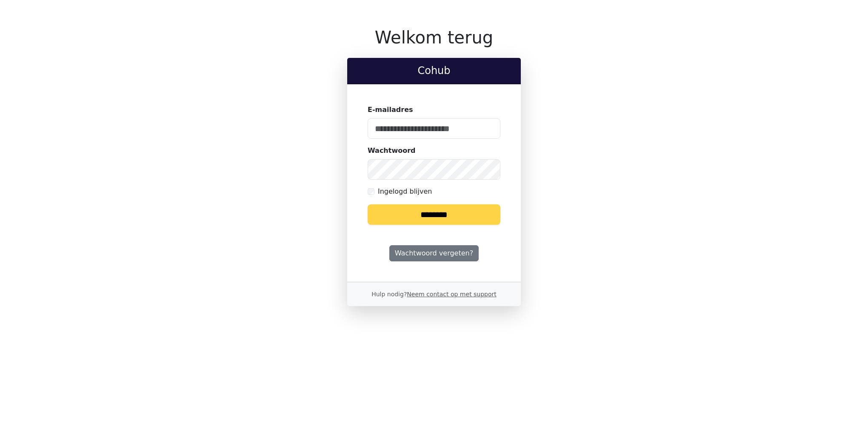 Image resolution: width=868 pixels, height=424 pixels. I want to click on h1: Welkom terug, so click(434, 37).